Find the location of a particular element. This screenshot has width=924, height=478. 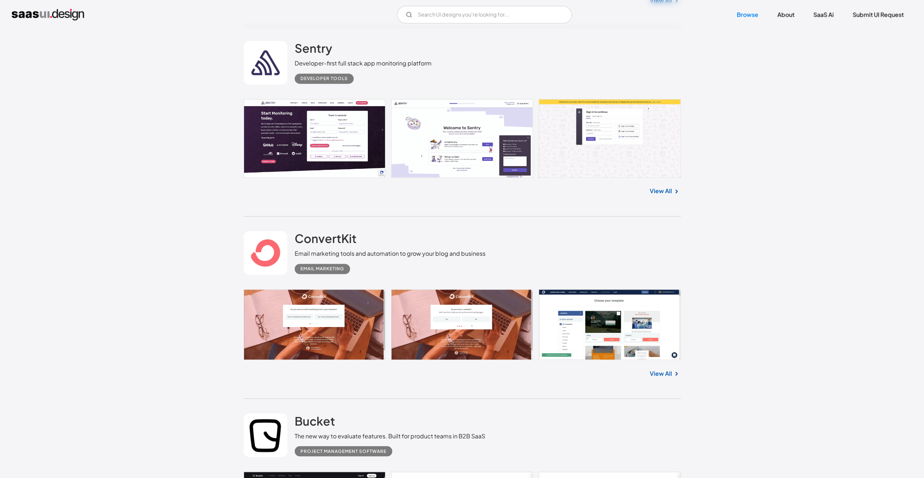

a: SaaS Ai is located at coordinates (823, 15).